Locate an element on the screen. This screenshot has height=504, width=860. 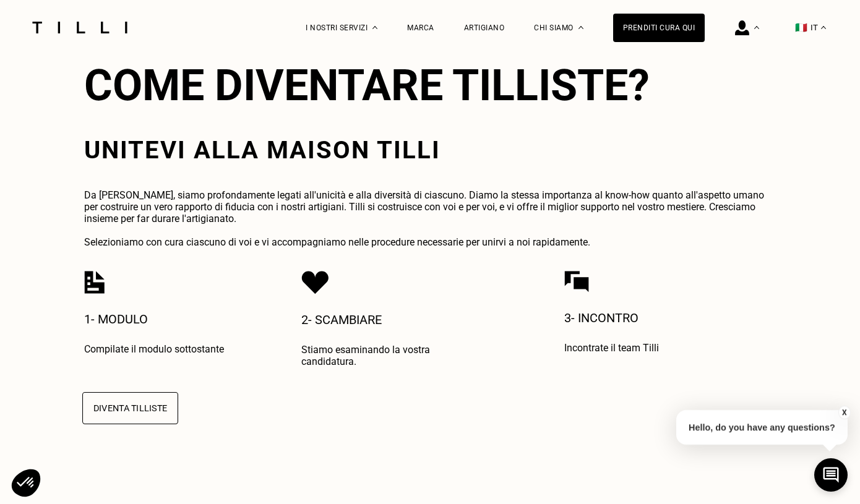
p: Stiamo esaminando la vostra candidatura. is located at coordinates (394, 356).